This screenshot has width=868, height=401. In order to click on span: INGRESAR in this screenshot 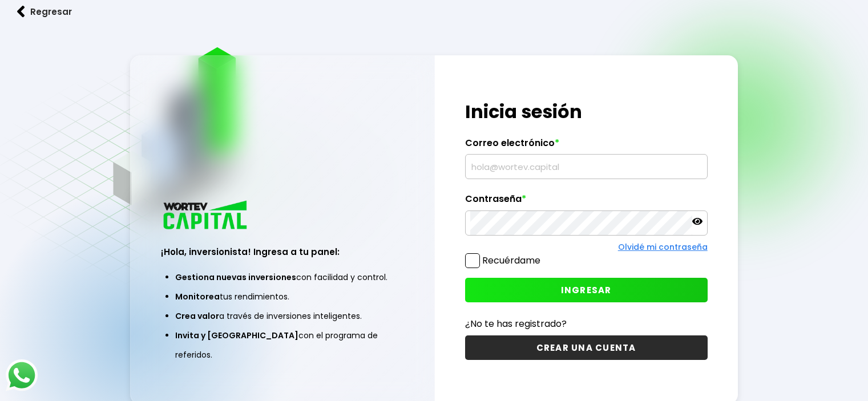, I will do `click(586, 290)`.